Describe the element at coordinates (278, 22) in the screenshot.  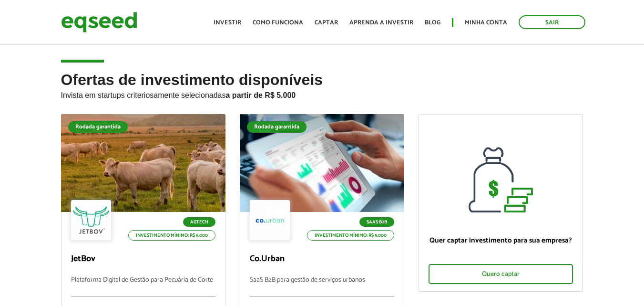
I see `a: Como funciona` at that location.